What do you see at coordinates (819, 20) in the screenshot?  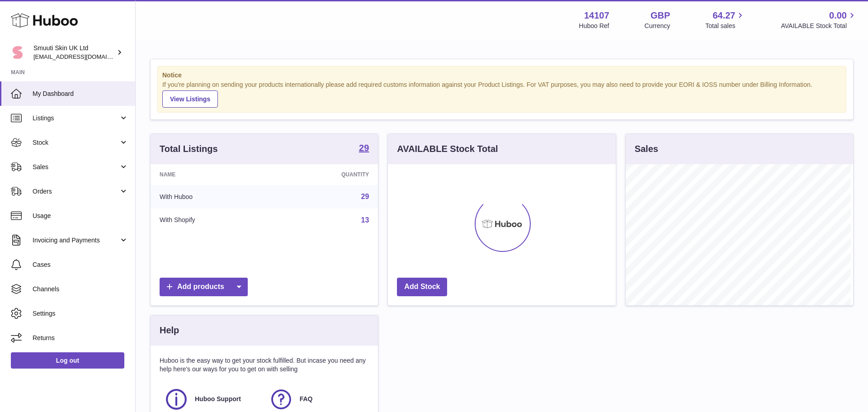 I see `a: 0.00 AVAILABLE Stock Total` at bounding box center [819, 20].